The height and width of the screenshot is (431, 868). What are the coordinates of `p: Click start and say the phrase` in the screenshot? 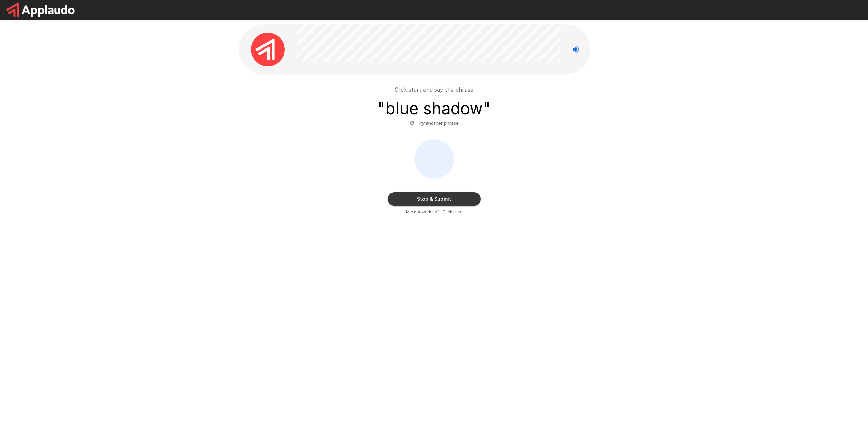 It's located at (434, 90).